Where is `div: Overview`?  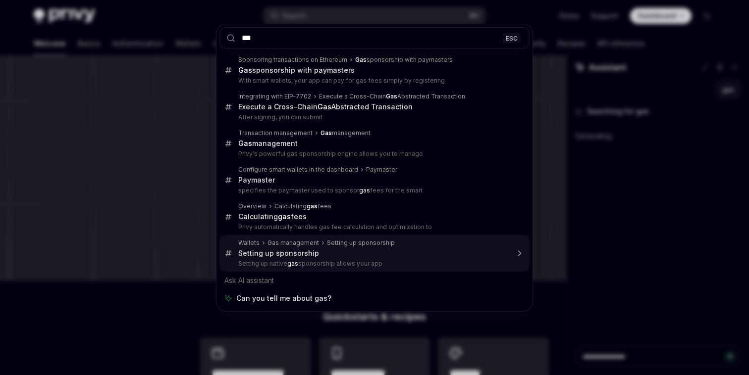
div: Overview is located at coordinates (252, 207).